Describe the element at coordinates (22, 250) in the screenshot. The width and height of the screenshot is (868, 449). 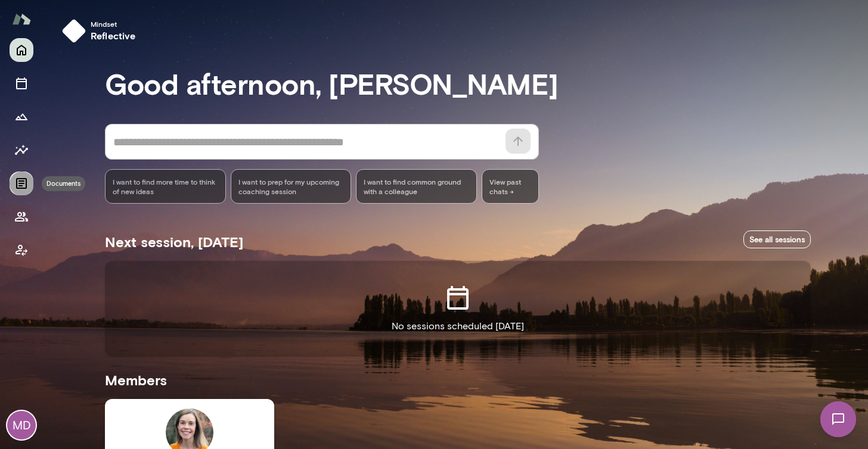
I see `button: Client app` at that location.